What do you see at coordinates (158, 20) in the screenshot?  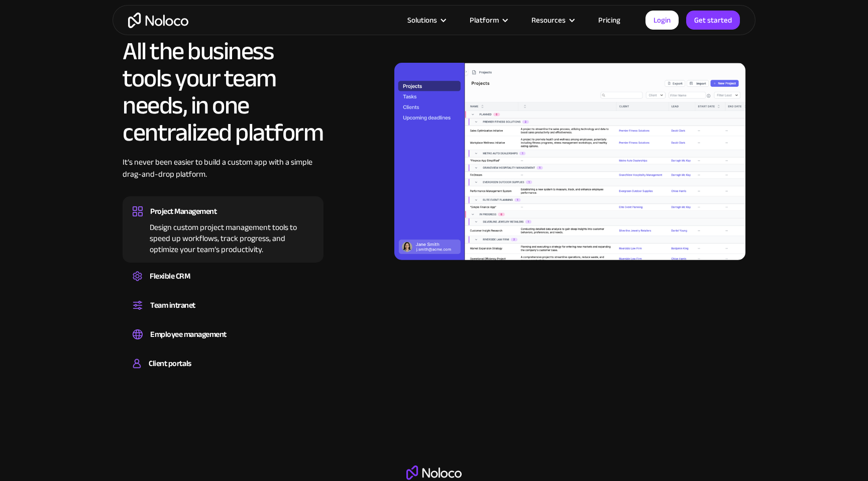 I see `a: home` at bounding box center [158, 20].